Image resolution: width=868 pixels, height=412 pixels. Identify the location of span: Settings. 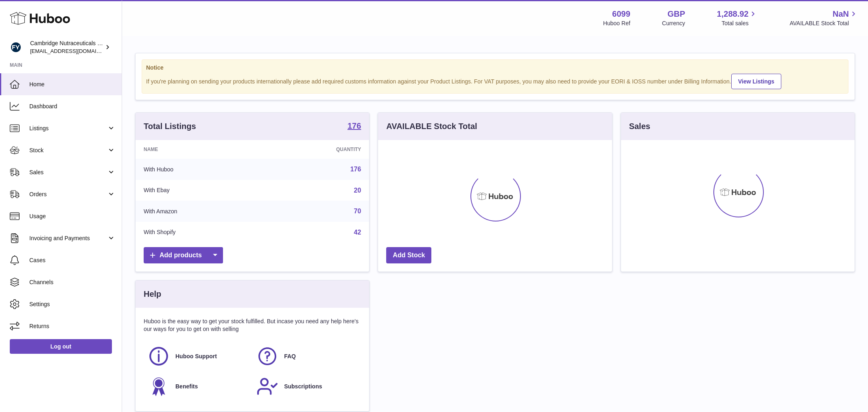
(73, 304).